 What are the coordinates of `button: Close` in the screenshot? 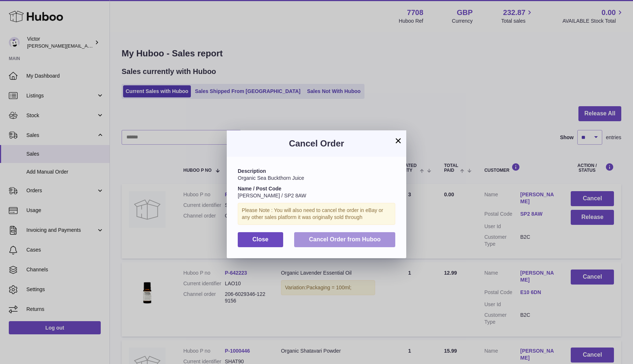 It's located at (260, 240).